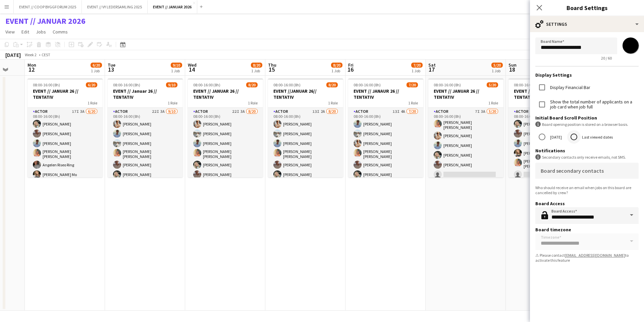 Image resolution: width=644 pixels, height=322 pixels. Describe the element at coordinates (594, 104) in the screenshot. I see `label: Show the total number of applicants on a job card when job full` at that location.